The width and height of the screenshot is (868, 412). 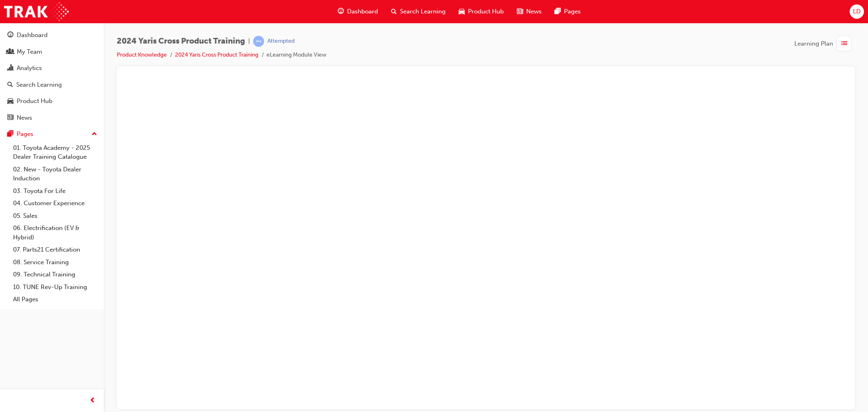 I want to click on span: learningRecordVerb_ATTEMPT-icon, so click(x=258, y=41).